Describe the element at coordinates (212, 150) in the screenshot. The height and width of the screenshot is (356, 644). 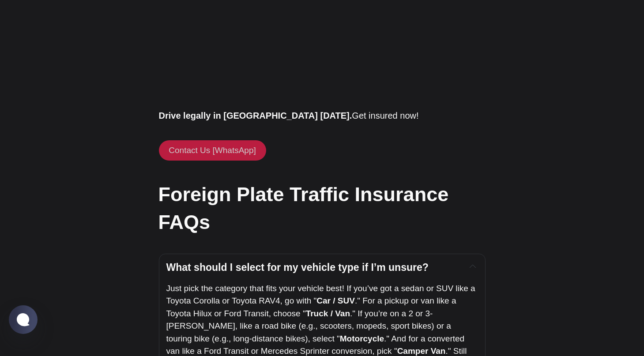
I see `a: Contact Us [WhatsApp]` at that location.